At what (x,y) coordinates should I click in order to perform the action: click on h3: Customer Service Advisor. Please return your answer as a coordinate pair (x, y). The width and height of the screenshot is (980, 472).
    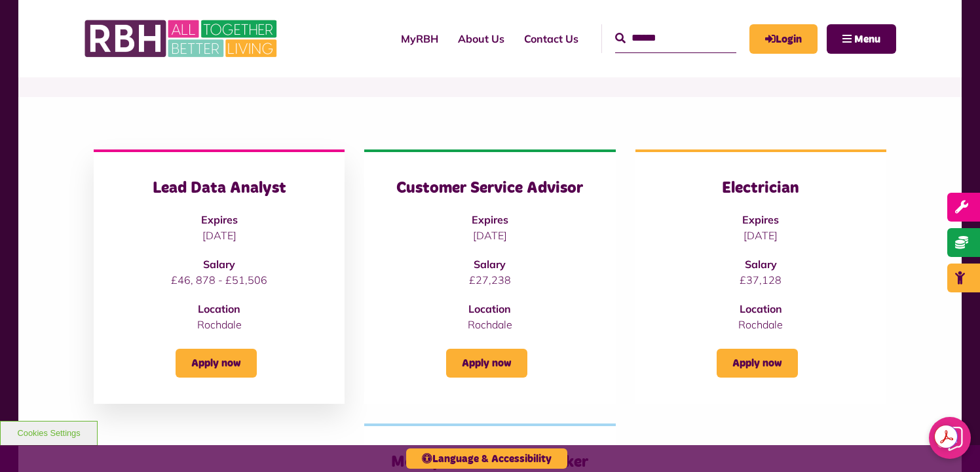
    Looking at the image, I should click on (490, 189).